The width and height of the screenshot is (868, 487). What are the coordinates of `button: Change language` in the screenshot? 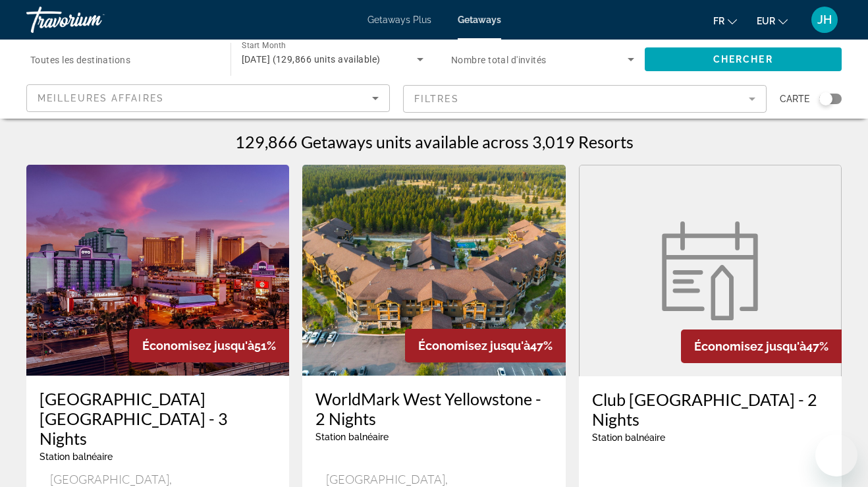 It's located at (725, 20).